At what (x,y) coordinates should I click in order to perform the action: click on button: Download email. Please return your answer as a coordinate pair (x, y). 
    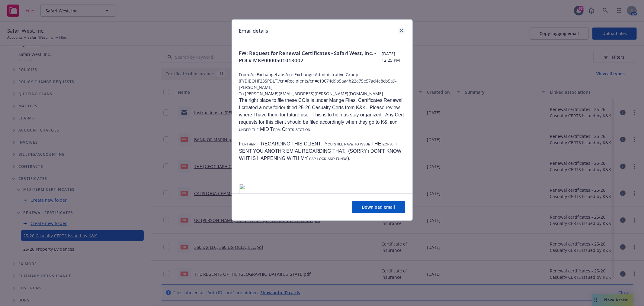
    Looking at the image, I should click on (378, 207).